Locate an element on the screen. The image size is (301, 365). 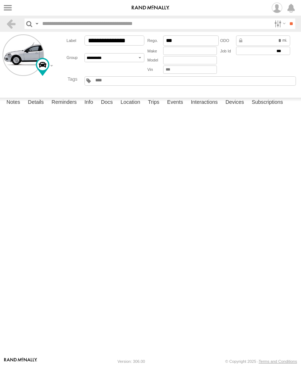
label: Search Query is located at coordinates (37, 23).